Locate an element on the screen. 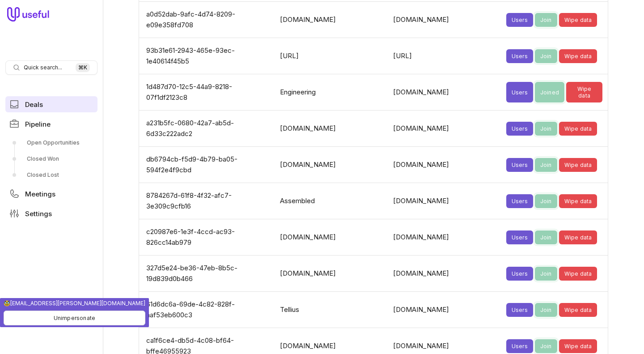  a: Pipeline is located at coordinates (52, 124).